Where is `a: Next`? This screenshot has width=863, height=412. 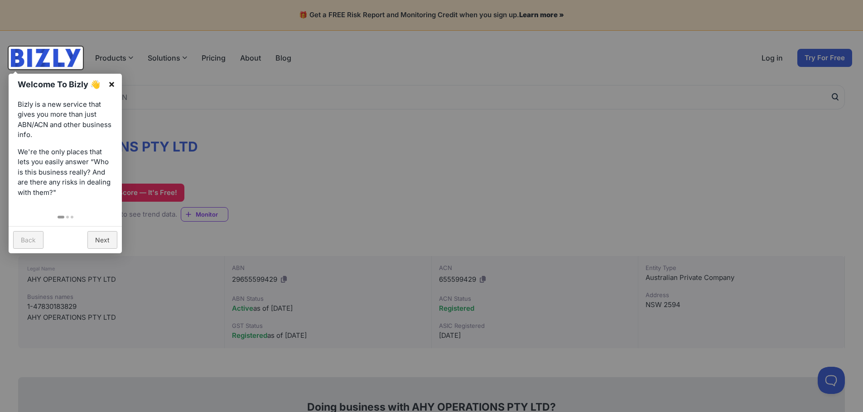
a: Next is located at coordinates (102, 240).